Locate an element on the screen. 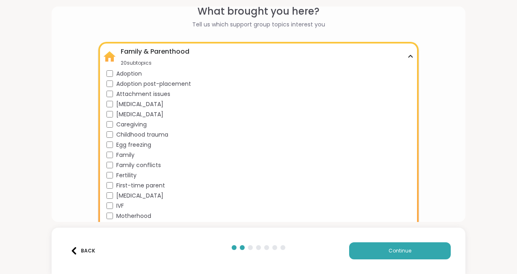 This screenshot has height=274, width=517. span: Parenthood is located at coordinates (133, 226).